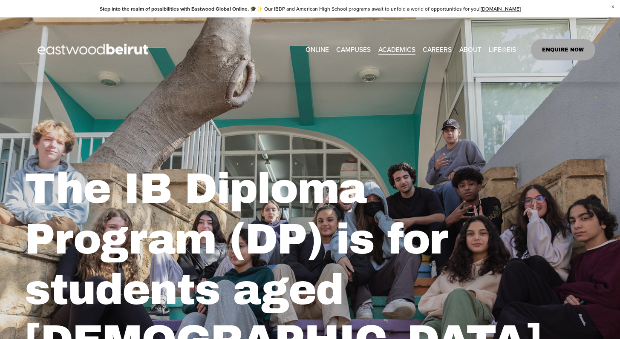 This screenshot has height=339, width=620. What do you see at coordinates (397, 50) in the screenshot?
I see `span: ACADEMICS` at bounding box center [397, 50].